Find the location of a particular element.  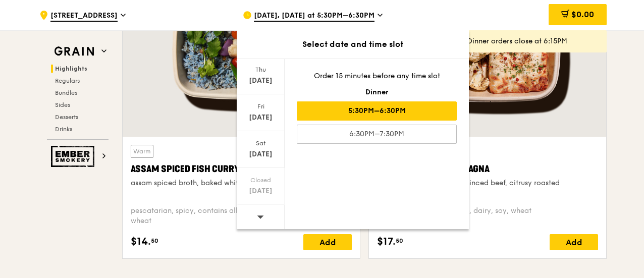

img: Ember Smokery web logo is located at coordinates (74, 156).